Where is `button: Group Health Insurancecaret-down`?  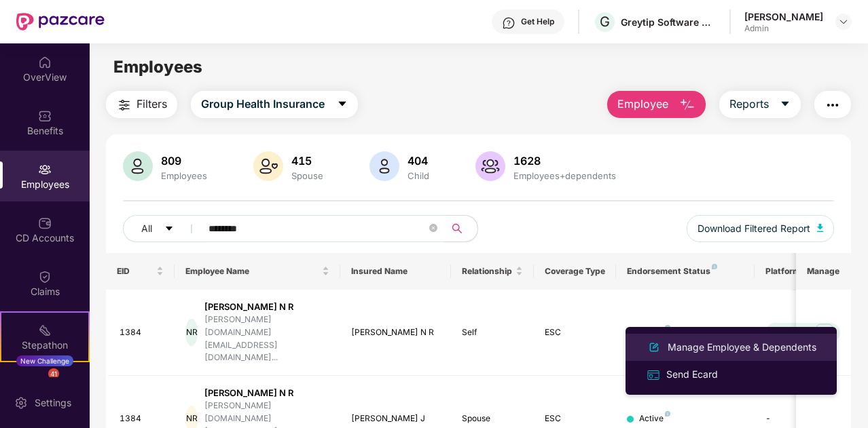
button: Group Health Insurancecaret-down is located at coordinates (275, 104).